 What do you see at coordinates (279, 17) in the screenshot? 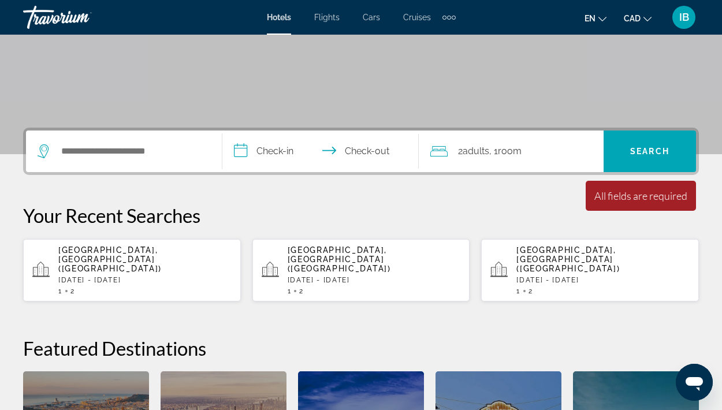
I see `a: Hotels` at bounding box center [279, 17].